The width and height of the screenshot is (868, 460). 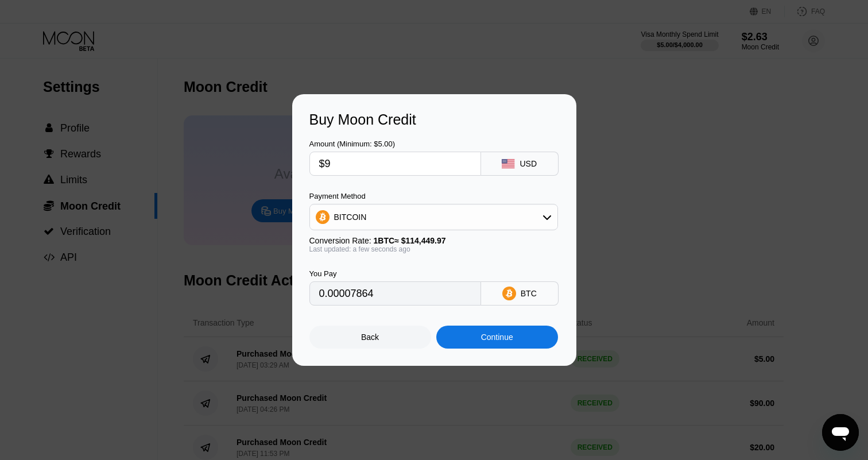 What do you see at coordinates (529, 164) in the screenshot?
I see `div: USD` at bounding box center [529, 164].